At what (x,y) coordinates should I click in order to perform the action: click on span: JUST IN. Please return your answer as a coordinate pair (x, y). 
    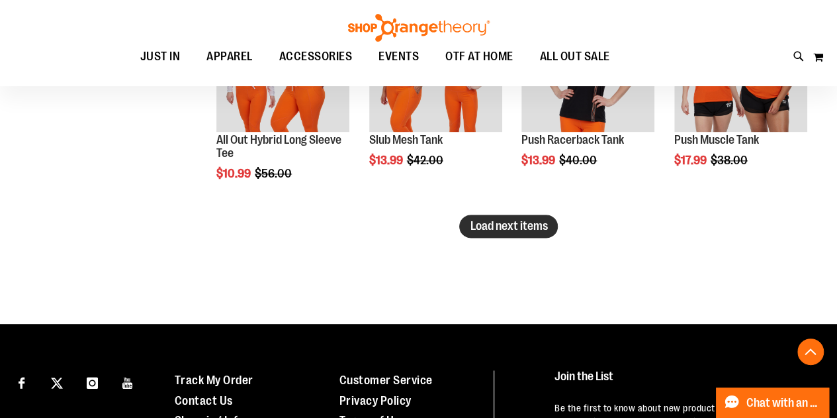
    Looking at the image, I should click on (160, 56).